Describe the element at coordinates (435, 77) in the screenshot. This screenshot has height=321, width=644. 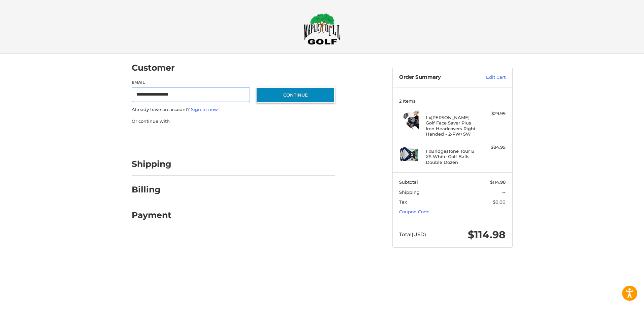
I see `h3: Order Summary` at that location.